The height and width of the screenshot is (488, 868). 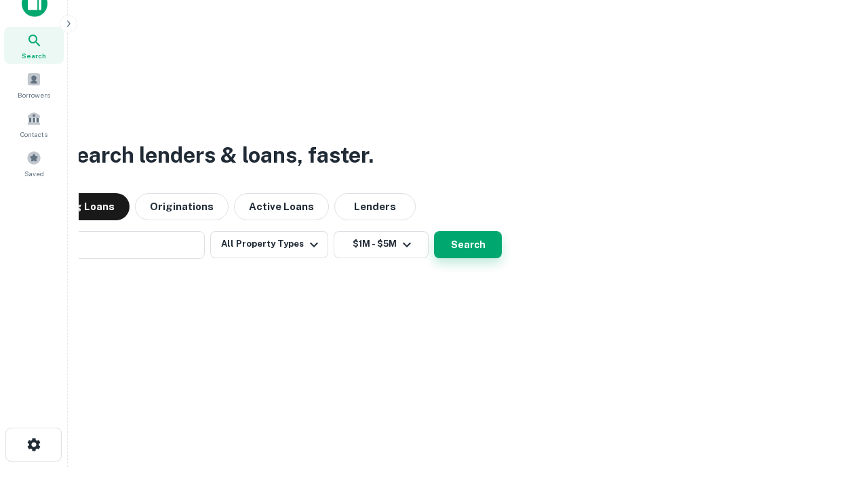 I want to click on button: All Property Types, so click(x=270, y=245).